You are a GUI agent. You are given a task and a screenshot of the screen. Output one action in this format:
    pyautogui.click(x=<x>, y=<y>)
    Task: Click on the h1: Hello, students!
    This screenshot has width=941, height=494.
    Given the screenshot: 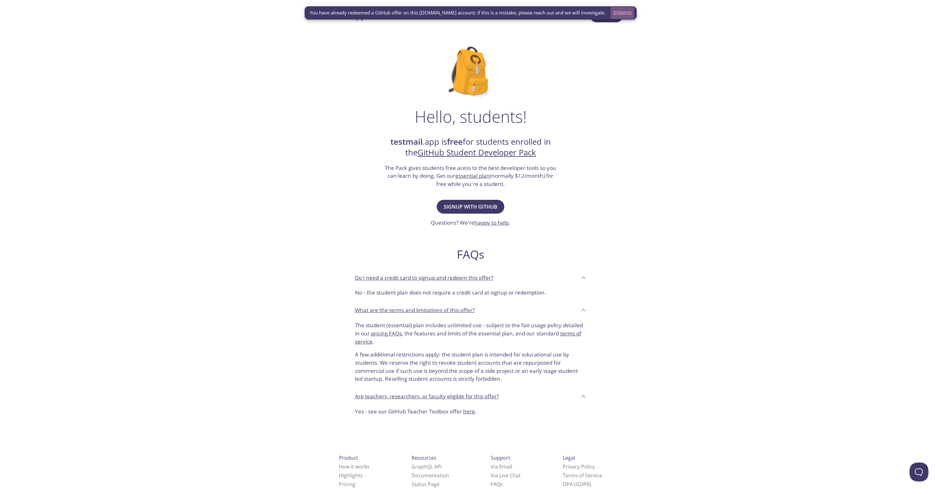 What is the action you would take?
    pyautogui.click(x=471, y=116)
    